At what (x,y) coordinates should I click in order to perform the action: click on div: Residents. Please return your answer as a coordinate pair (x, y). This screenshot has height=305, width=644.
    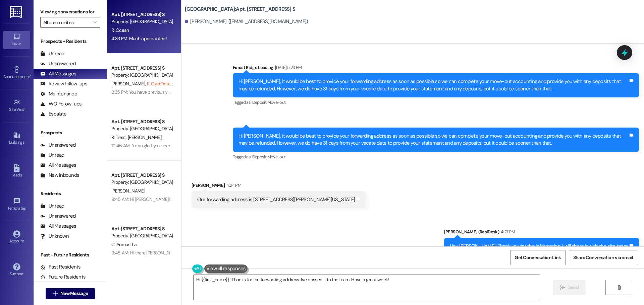
    Looking at the image, I should click on (70, 193).